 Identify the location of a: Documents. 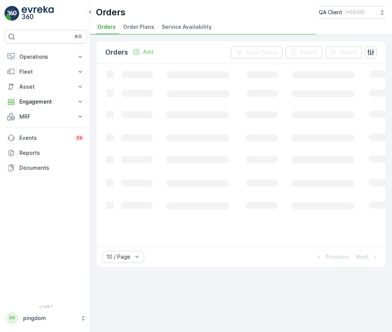
(46, 168).